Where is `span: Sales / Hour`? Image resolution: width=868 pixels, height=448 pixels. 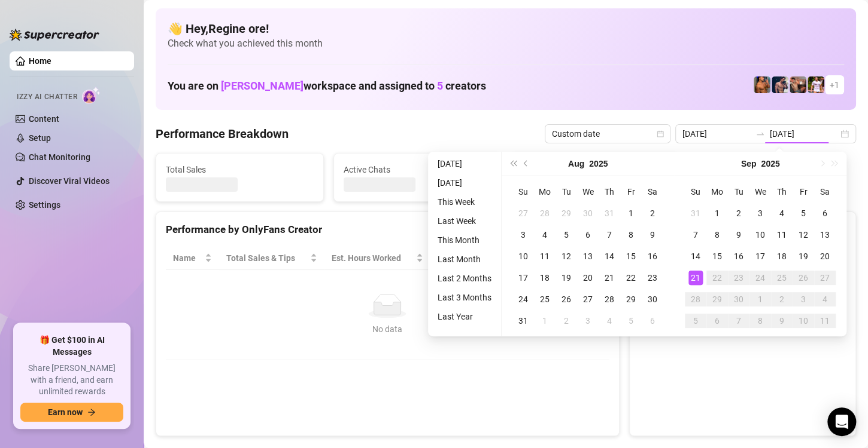
span: Sales / Hour is located at coordinates (466, 258).